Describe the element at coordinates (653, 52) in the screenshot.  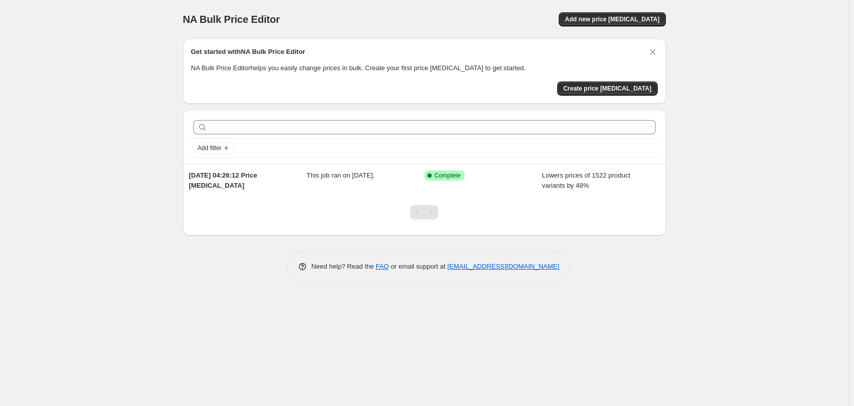
I see `button: Dismiss card` at that location.